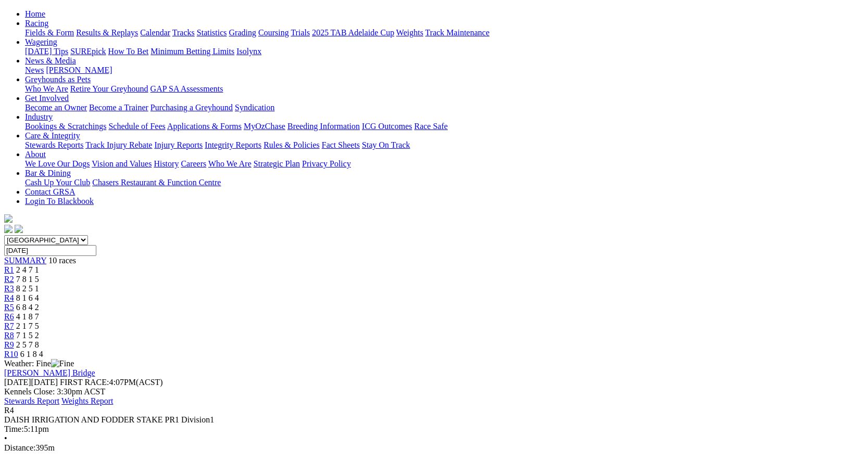  Describe the element at coordinates (58, 79) in the screenshot. I see `a: Greyhounds as Pets` at that location.